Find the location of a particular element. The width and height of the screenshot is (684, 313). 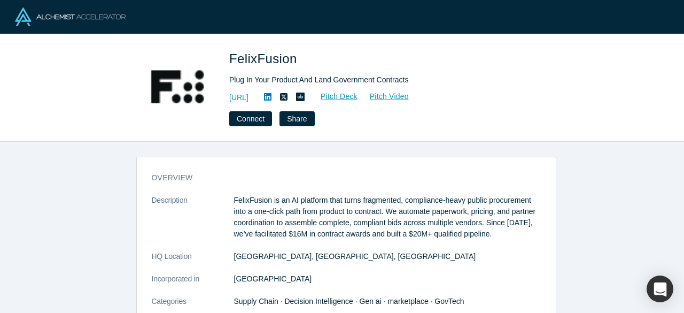

img: FelixFusion's Logo is located at coordinates (177, 87).